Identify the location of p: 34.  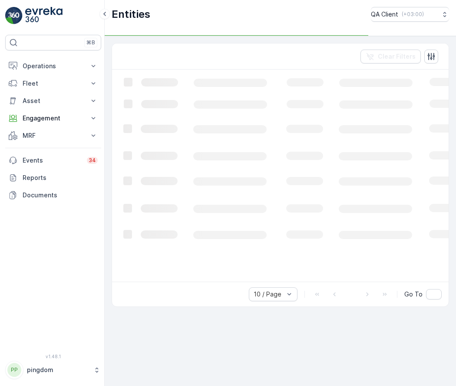
(92, 160).